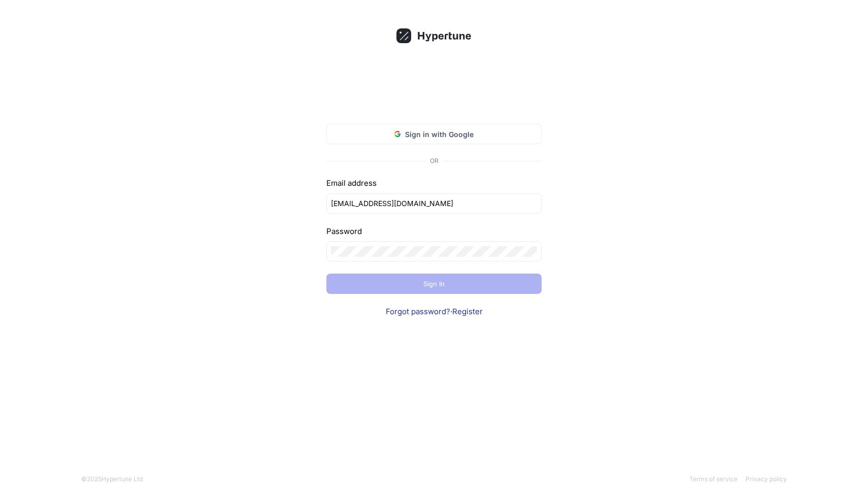 This screenshot has width=868, height=500. I want to click on a: Register, so click(467, 311).